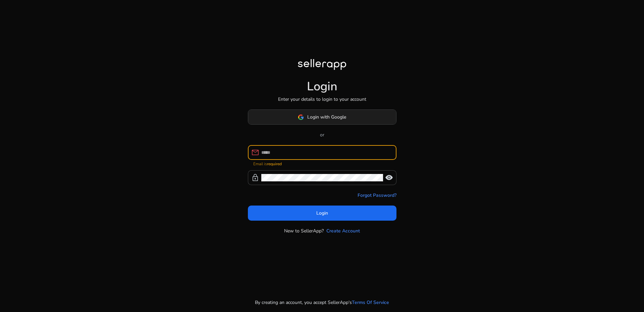  I want to click on span: mail, so click(255, 153).